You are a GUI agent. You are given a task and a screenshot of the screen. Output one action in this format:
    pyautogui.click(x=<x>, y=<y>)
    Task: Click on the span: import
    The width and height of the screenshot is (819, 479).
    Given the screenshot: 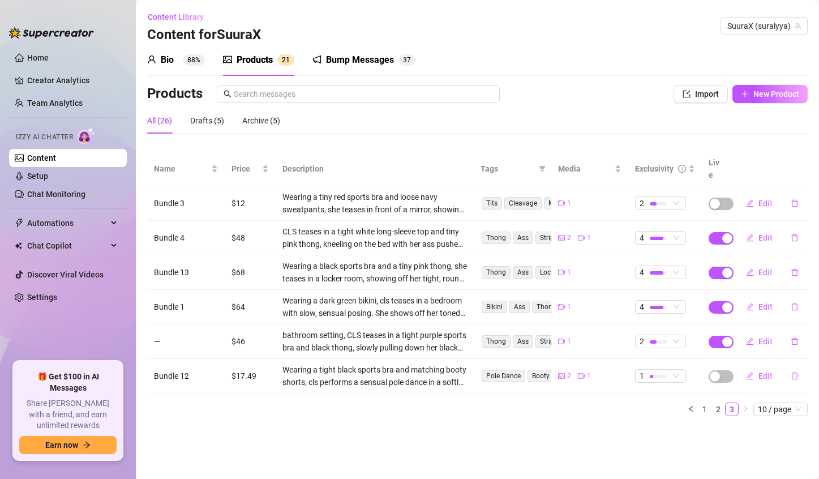 What is the action you would take?
    pyautogui.click(x=686, y=94)
    